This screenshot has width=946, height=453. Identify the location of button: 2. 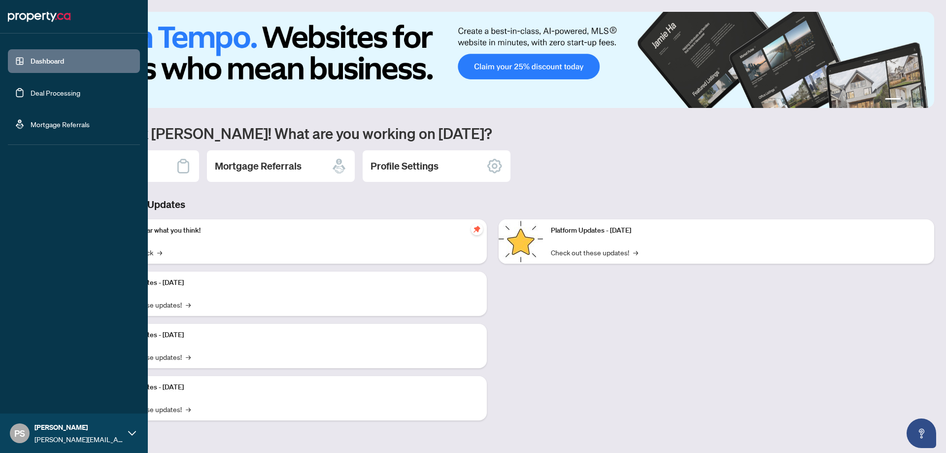
(906, 100).